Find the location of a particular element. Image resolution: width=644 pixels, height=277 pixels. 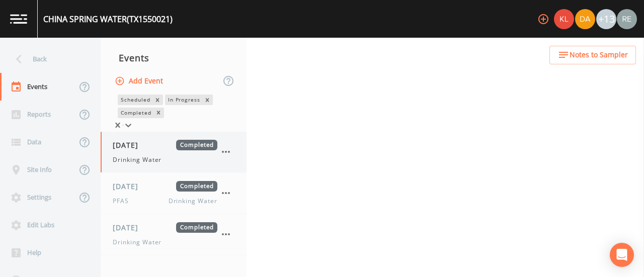

div: In Progress is located at coordinates (184, 100).